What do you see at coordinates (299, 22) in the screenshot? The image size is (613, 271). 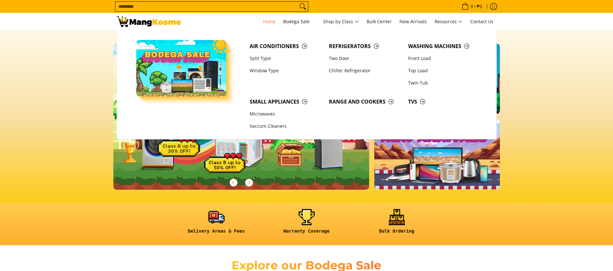 I see `a: Bodega Sale` at bounding box center [299, 22].